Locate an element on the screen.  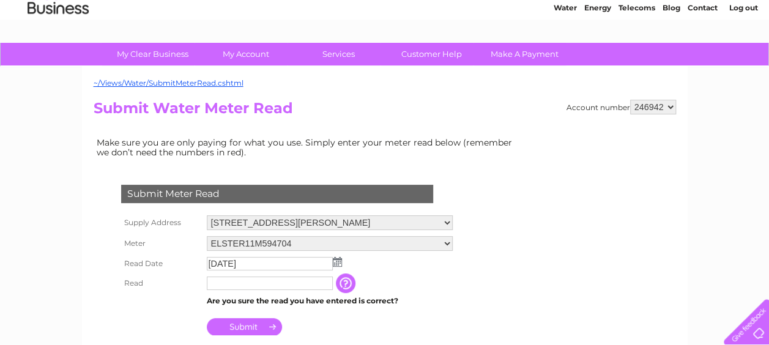
a: Contact is located at coordinates (703, 56).